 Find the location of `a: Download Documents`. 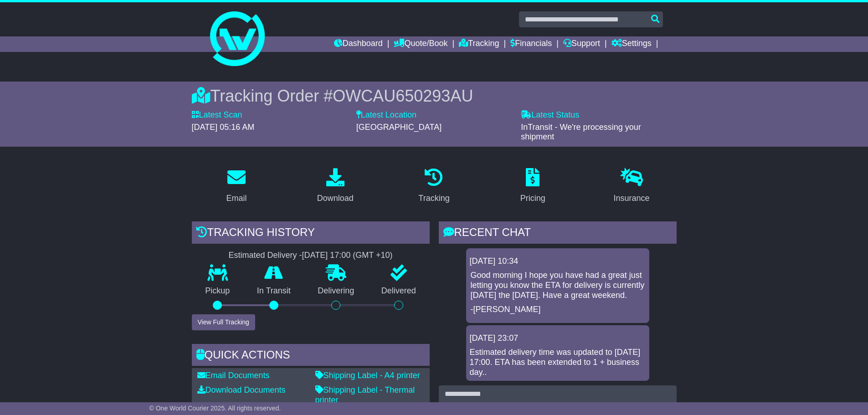

a: Download Documents is located at coordinates (241, 390).